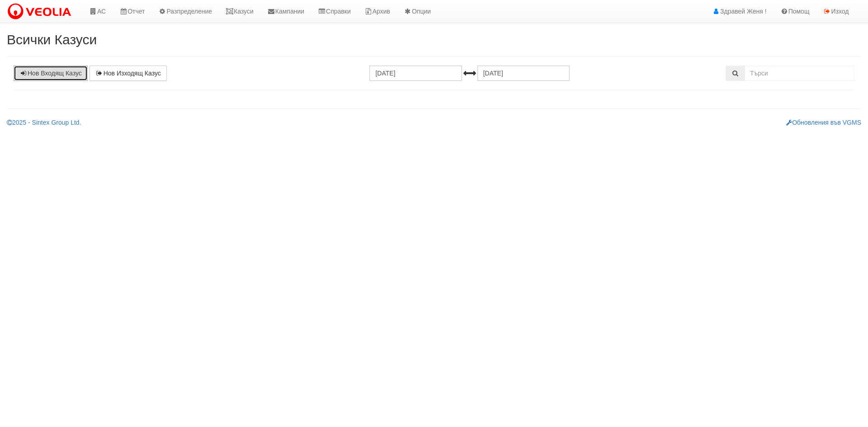  Describe the element at coordinates (800, 73) in the screenshot. I see `input: Търсене по Идентификатор, Бл/Вх/Ап, Тип, Описание, Моб. Номер, Имейл, Файл, Коментар,` at that location.